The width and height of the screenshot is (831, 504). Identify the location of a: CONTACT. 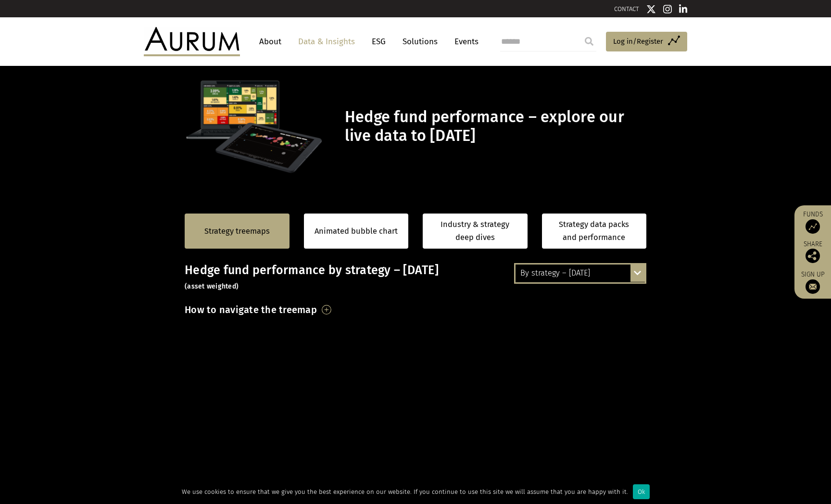
(627, 9).